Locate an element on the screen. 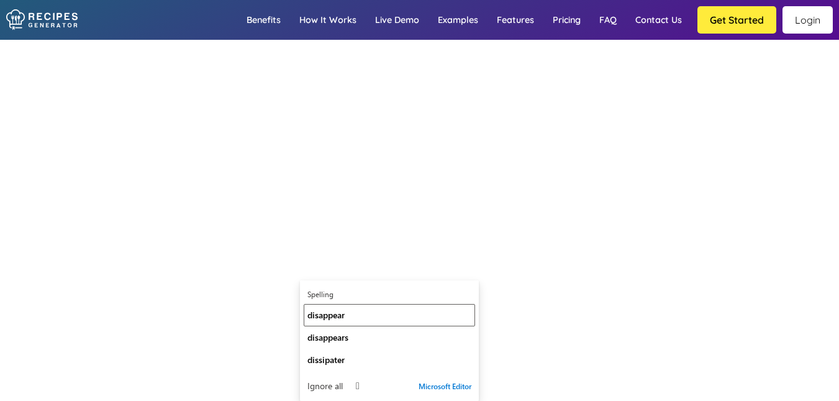 The height and width of the screenshot is (401, 839). a: Login is located at coordinates (808, 20).